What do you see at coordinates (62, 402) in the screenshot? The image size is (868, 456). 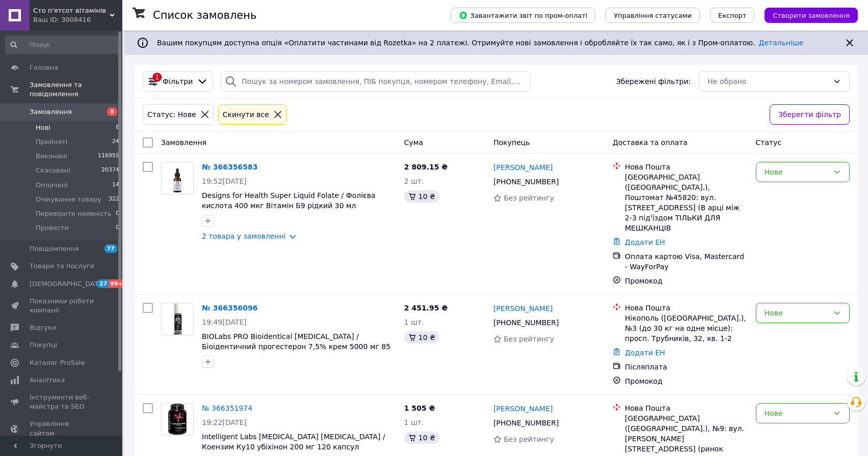 I see `span: Інструменти веб-майстра та SEO` at bounding box center [62, 402].